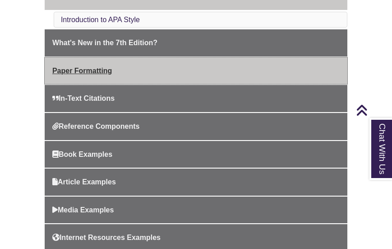  Describe the element at coordinates (196, 154) in the screenshot. I see `a: Book Examples` at that location.